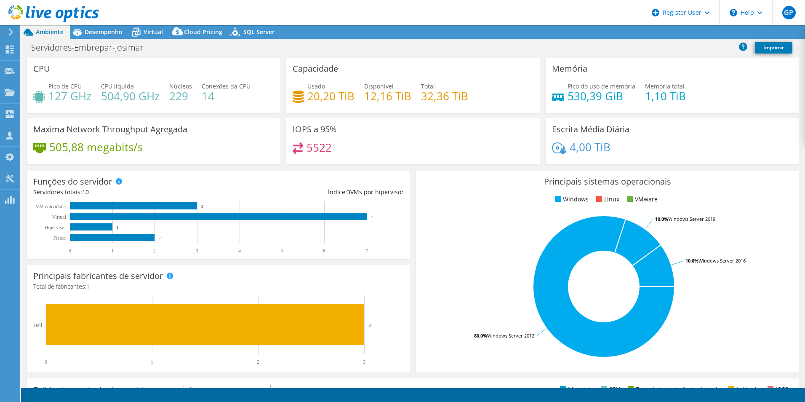  I want to click on h4: 504,90 GHz, so click(130, 96).